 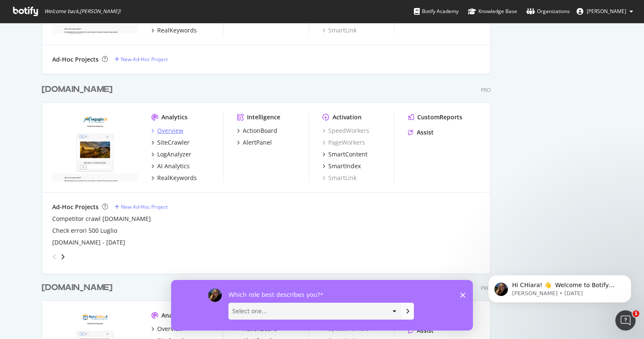 I want to click on div: AlertPanel, so click(x=257, y=143).